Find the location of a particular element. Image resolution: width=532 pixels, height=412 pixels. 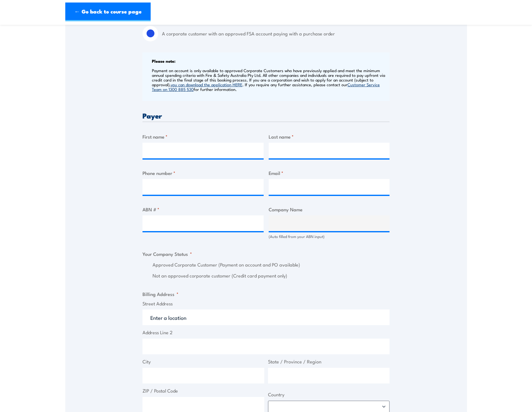

label: Country is located at coordinates (329, 394).